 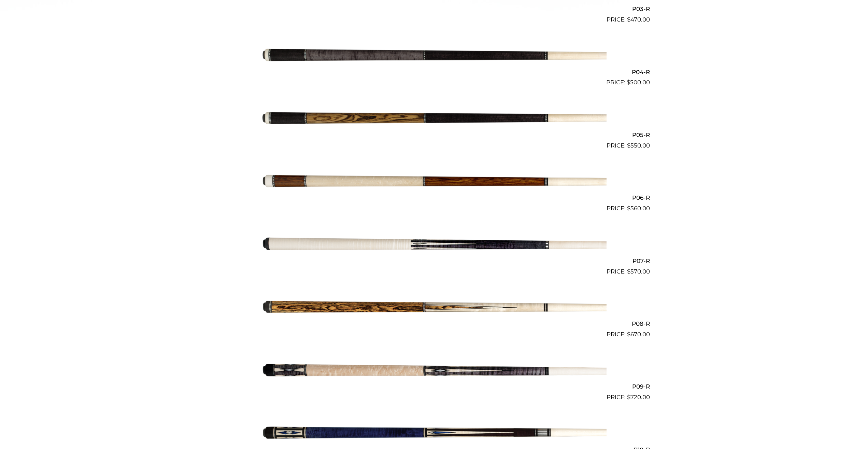 What do you see at coordinates (434, 135) in the screenshot?
I see `h2: P05-R` at bounding box center [434, 135].